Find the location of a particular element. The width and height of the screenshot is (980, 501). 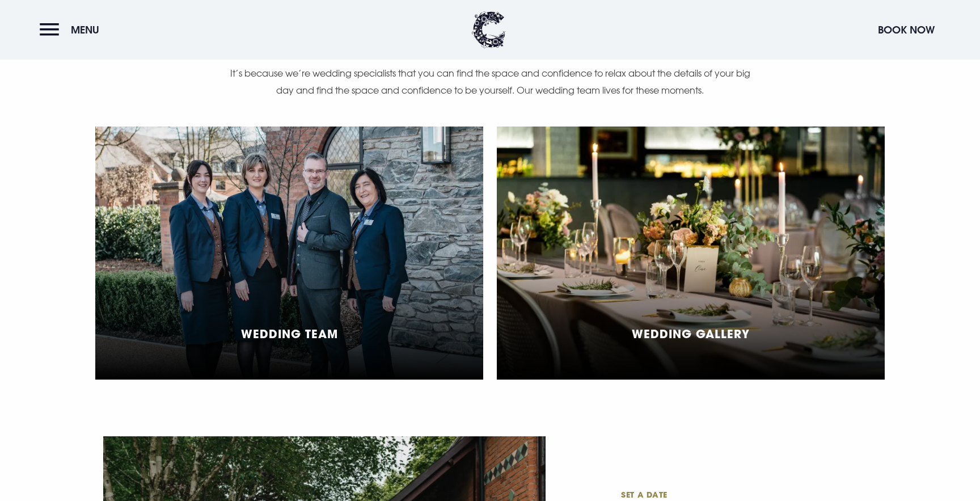

img: Clandeboye Lodge is located at coordinates (489, 29).